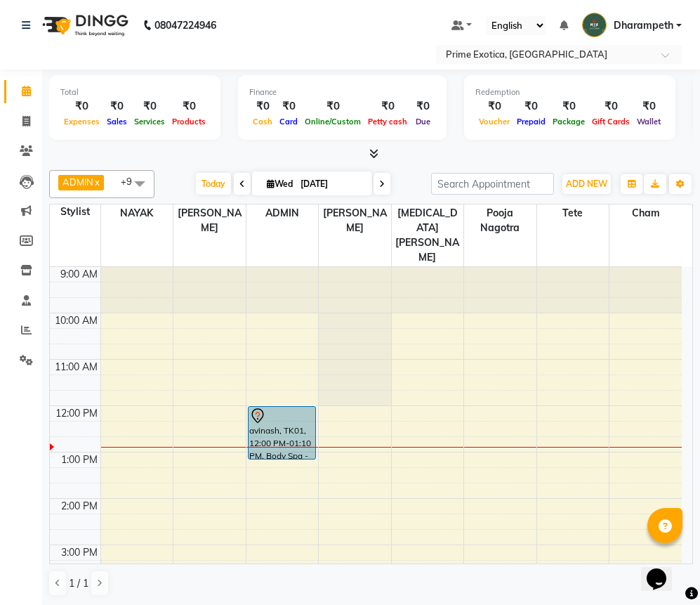 The image size is (700, 605). Describe the element at coordinates (78, 274) in the screenshot. I see `div: 9:00 AM` at that location.